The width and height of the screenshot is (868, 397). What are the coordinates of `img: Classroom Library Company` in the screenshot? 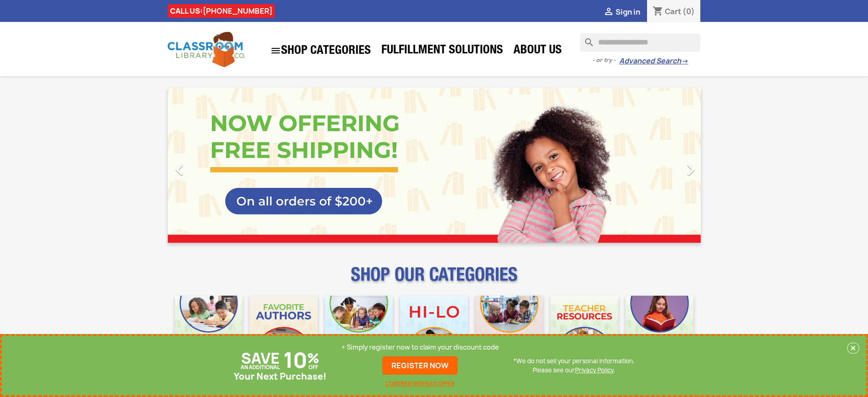 It's located at (207, 49).